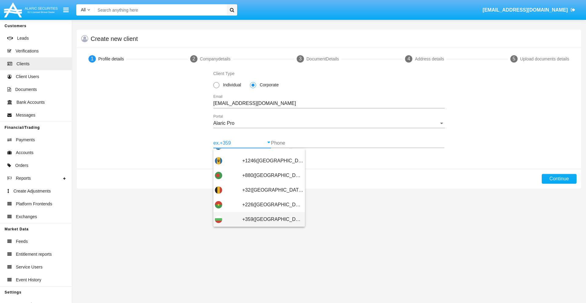  Describe the element at coordinates (26, 89) in the screenshot. I see `span: Documents` at that location.